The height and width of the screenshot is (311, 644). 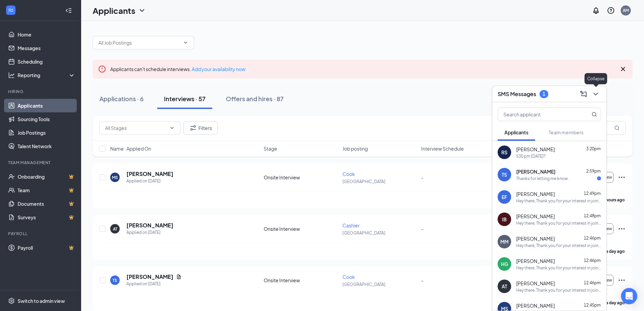 What do you see at coordinates (114, 11) in the screenshot?
I see `h1: Applicants` at bounding box center [114, 11].